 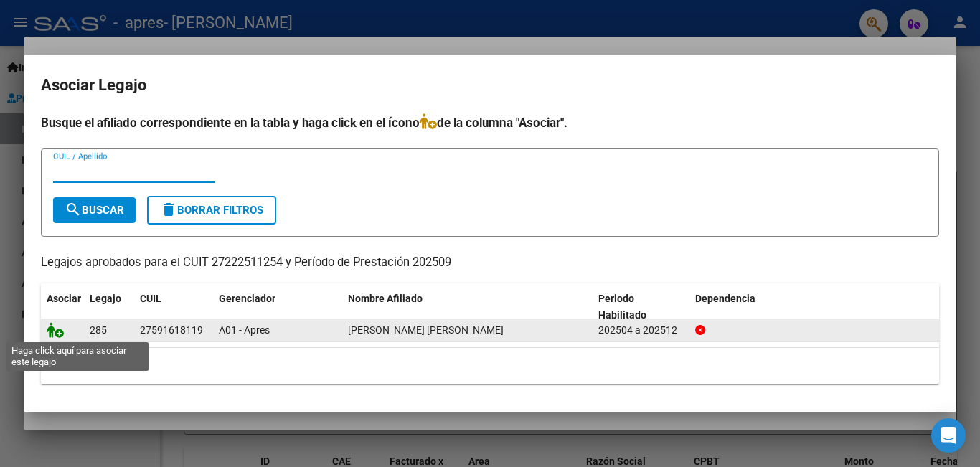 I want to click on span: Nombre Afiliado, so click(x=385, y=298).